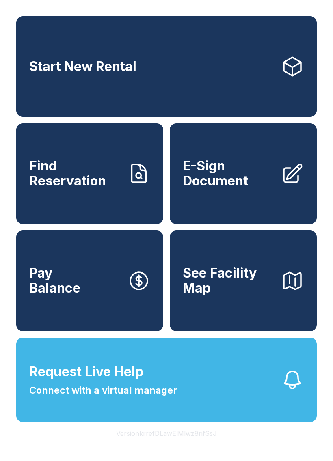  I want to click on span: Find Reservation, so click(75, 173).